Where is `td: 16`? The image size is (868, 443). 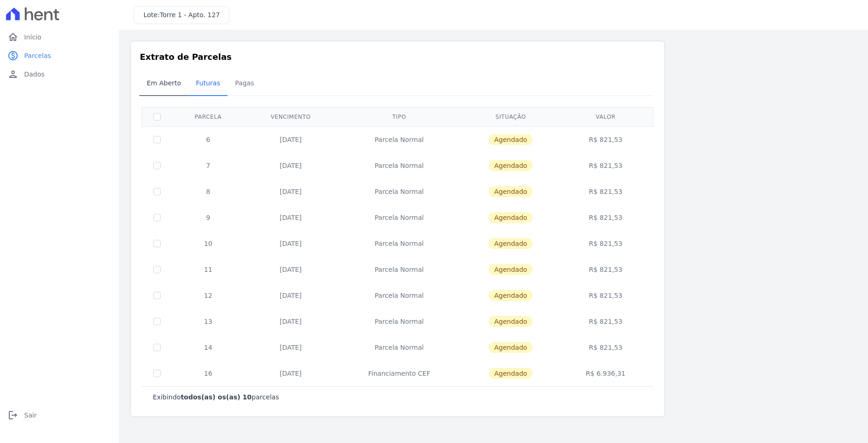
td: 16 is located at coordinates (208, 374).